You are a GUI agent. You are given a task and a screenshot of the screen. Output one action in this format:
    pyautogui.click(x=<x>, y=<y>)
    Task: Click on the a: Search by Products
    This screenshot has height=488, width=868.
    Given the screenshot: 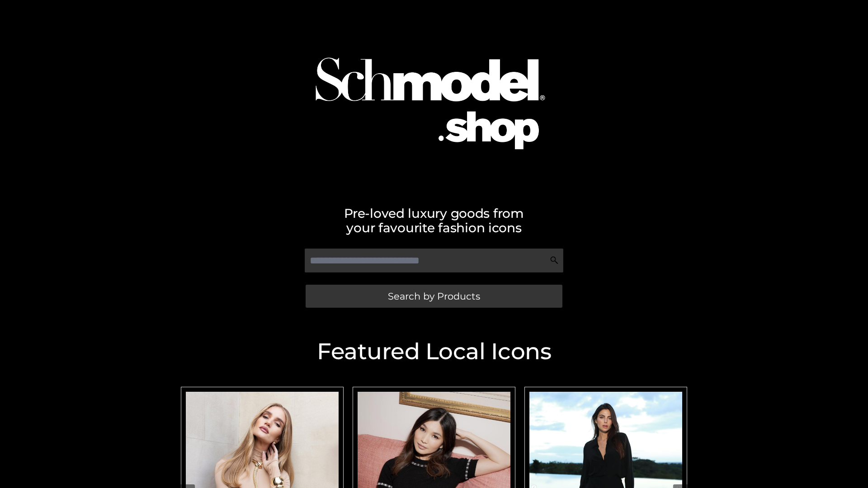 What is the action you would take?
    pyautogui.click(x=434, y=296)
    